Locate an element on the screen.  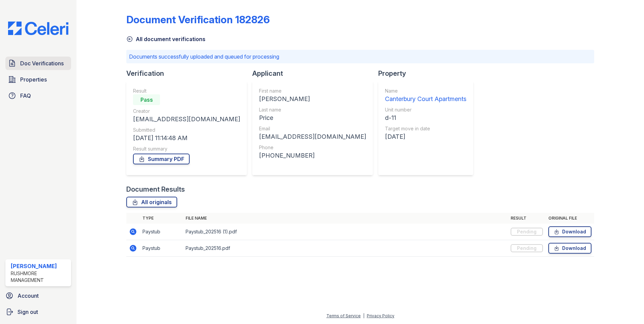
div: Unit number is located at coordinates (425, 110).